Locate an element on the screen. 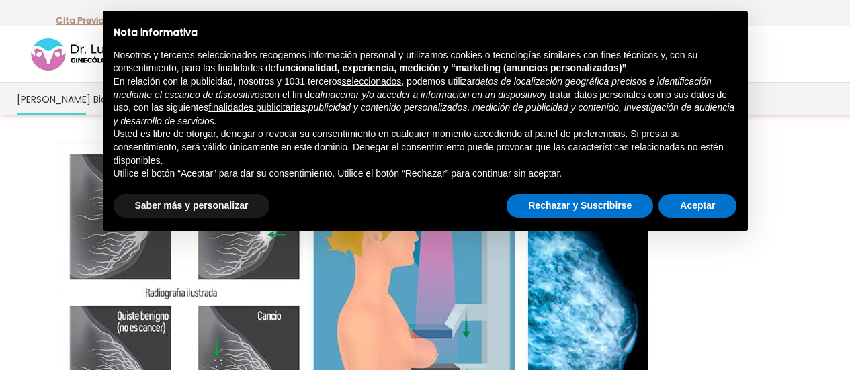 Image resolution: width=850 pixels, height=370 pixels. em: almacenar y/o acceder a información en un dispositivo is located at coordinates (428, 95).